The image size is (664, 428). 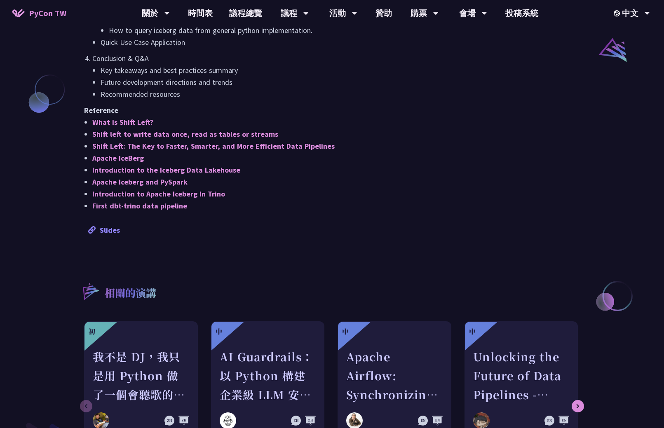 I want to click on img: Home icon of PyCon TW 2025, so click(x=19, y=13).